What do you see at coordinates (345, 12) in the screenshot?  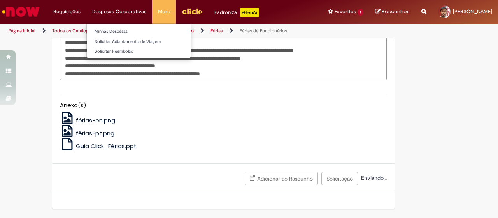 I see `span: Favoritos` at bounding box center [345, 12].